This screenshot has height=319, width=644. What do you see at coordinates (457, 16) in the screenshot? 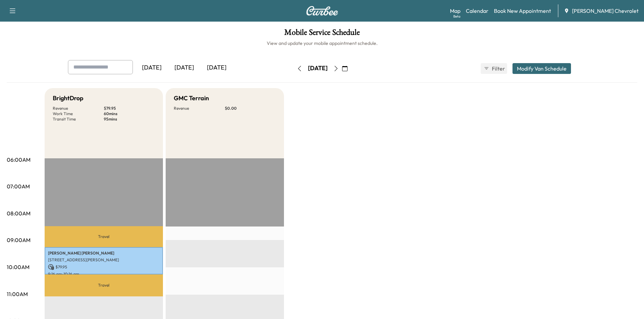
I see `div: Beta` at bounding box center [457, 16].